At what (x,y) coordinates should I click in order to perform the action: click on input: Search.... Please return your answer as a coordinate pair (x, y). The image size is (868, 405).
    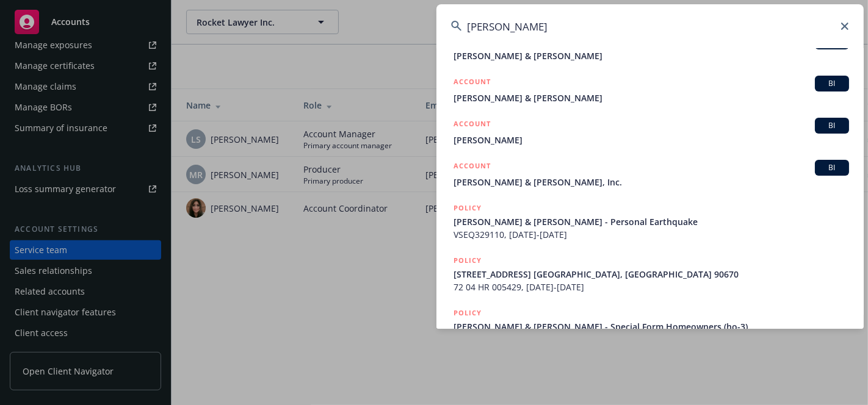
    Looking at the image, I should click on (650, 26).